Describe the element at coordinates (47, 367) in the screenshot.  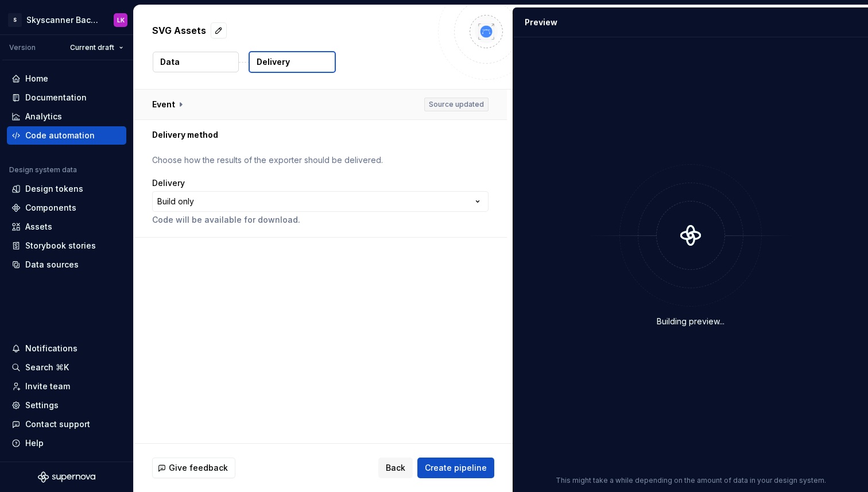
I see `div: Search ⌘K` at that location.